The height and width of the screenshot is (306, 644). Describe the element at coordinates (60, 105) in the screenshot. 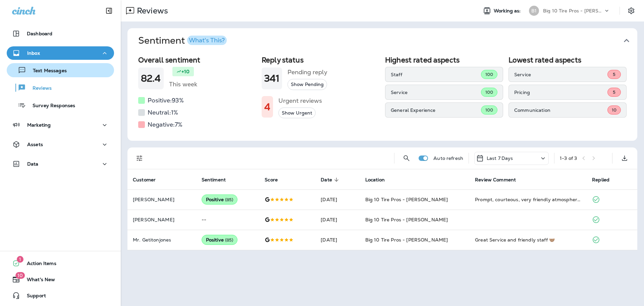

I see `button: Survey Responses` at that location.